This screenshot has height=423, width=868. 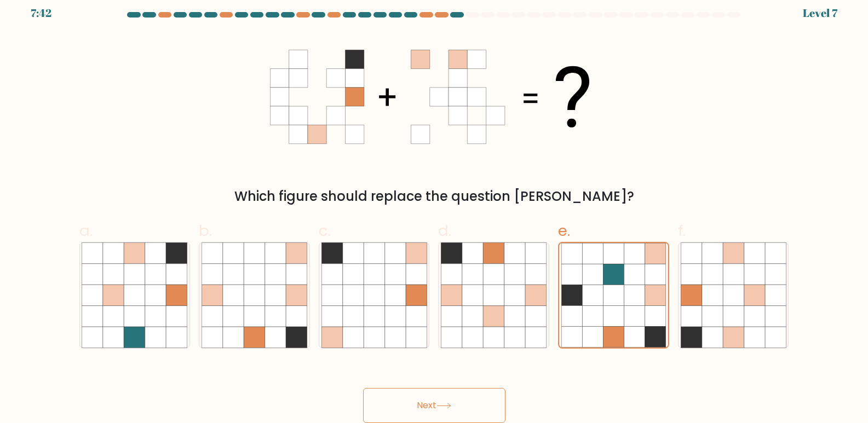 What do you see at coordinates (820, 13) in the screenshot?
I see `div: Level 7` at bounding box center [820, 13].